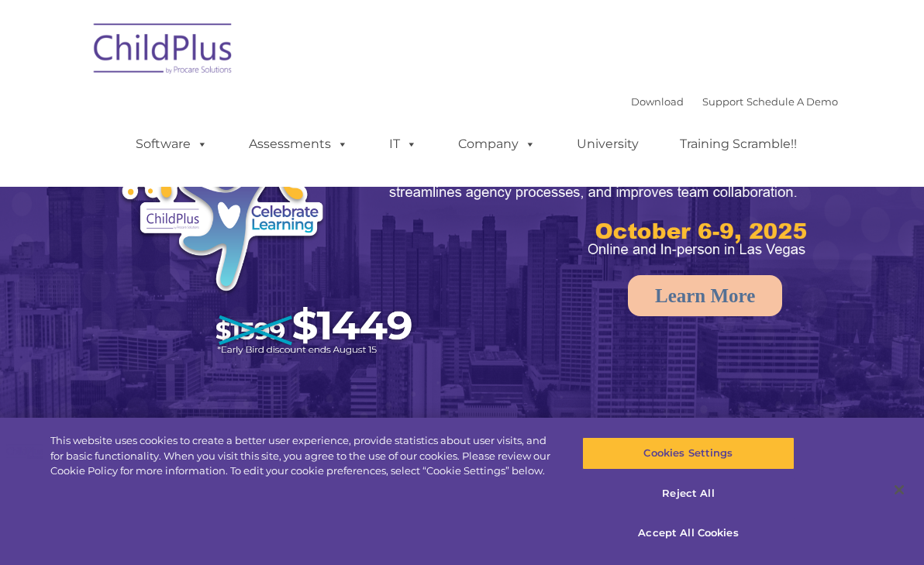  What do you see at coordinates (722, 102) in the screenshot?
I see `a: Support` at bounding box center [722, 102].